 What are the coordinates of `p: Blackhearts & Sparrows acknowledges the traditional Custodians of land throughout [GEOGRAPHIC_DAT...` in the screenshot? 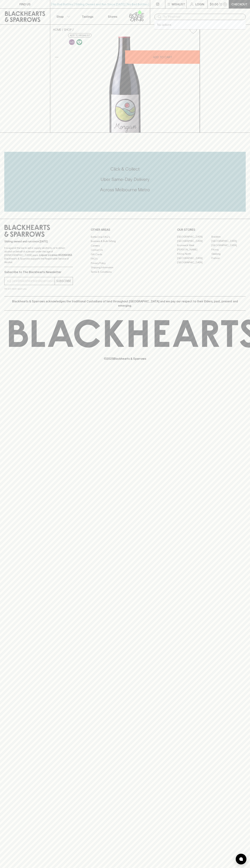 It's located at (125, 303).